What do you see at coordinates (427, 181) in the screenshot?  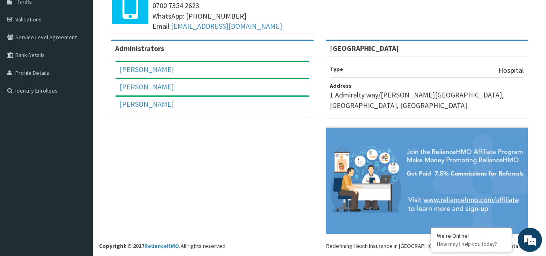 I see `img: provider-team-banner.png` at bounding box center [427, 181].